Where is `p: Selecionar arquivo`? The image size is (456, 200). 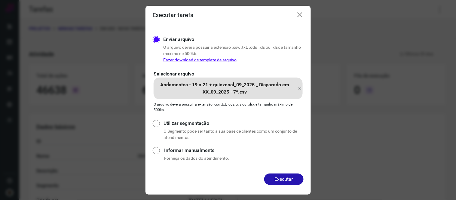
p: Selecionar arquivo is located at coordinates (228, 74).